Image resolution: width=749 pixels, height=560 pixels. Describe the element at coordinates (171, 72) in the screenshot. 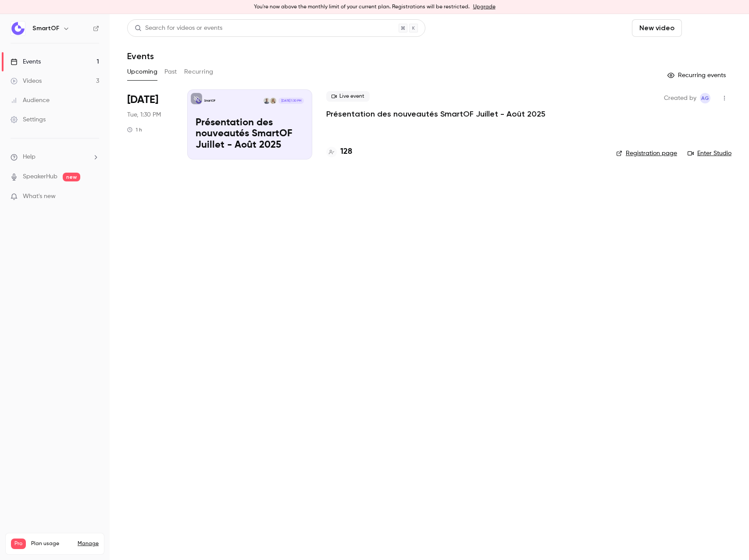

I see `button: Past` at that location.